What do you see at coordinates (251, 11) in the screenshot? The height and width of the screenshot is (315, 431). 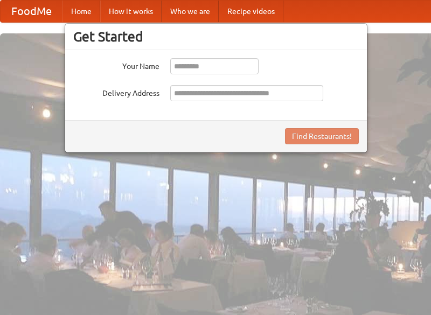 I see `a: Recipe videos` at bounding box center [251, 11].